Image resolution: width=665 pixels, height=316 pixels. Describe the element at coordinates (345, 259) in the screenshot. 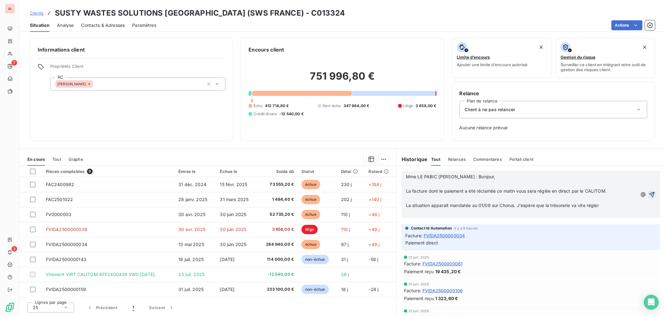

I see `span: 31 j` at that location.